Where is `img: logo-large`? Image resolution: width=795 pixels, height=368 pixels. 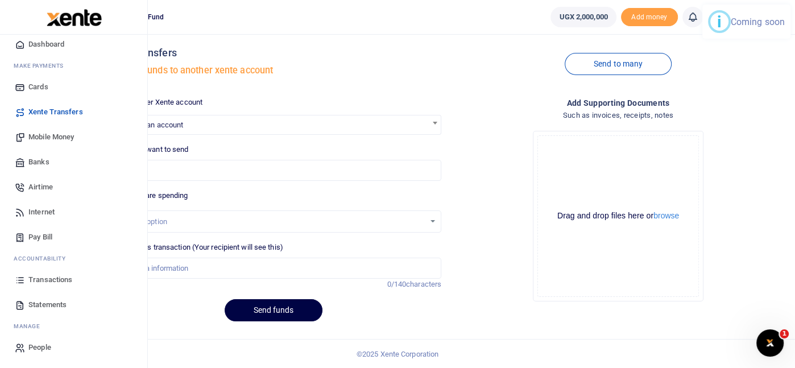
img: logo-large is located at coordinates (74, 18).